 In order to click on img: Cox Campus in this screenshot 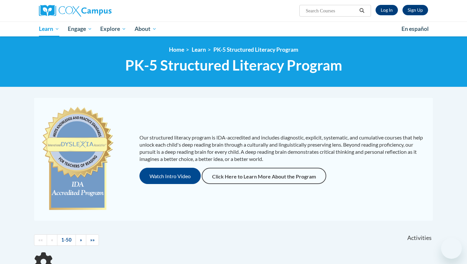, I will do `click(75, 11)`.